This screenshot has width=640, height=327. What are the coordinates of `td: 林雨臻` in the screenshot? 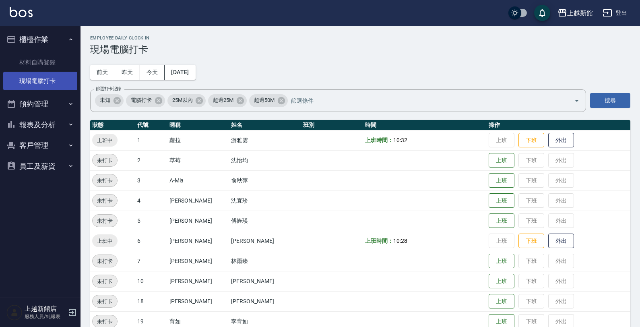 It's located at (265, 261).